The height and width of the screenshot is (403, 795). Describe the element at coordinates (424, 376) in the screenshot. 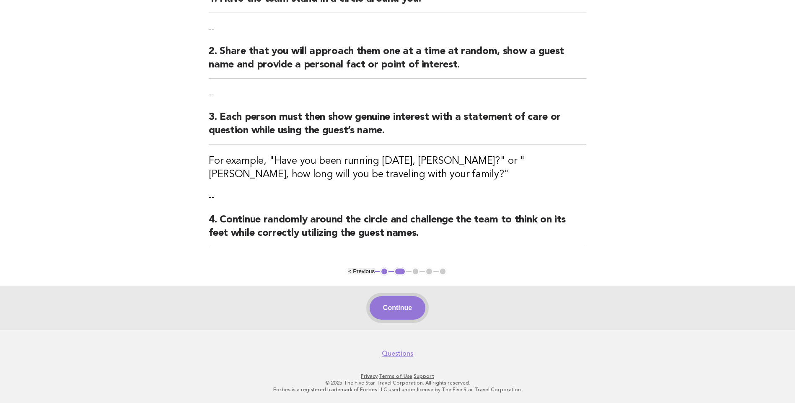

I see `a: Support` at that location.